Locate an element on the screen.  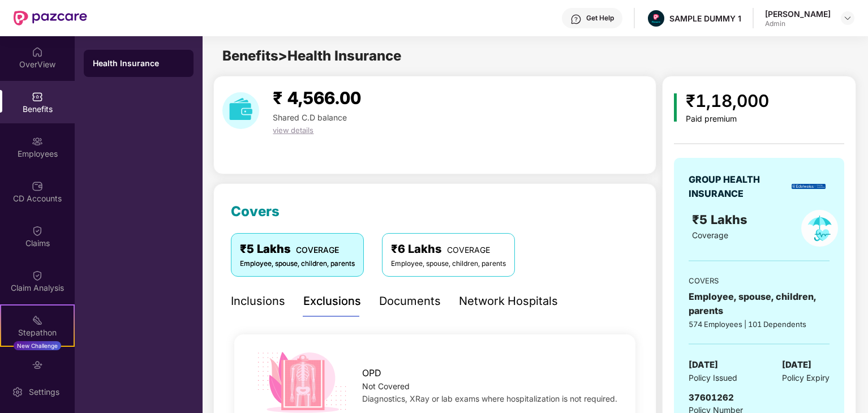
div: 574 Employees | 101 Dependents is located at coordinates (759, 324).